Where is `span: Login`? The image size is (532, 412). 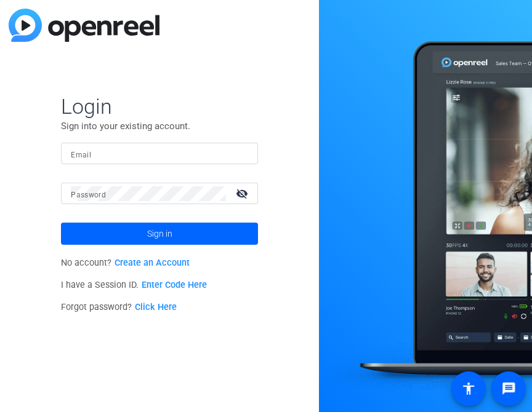
span: Login is located at coordinates (160, 106).